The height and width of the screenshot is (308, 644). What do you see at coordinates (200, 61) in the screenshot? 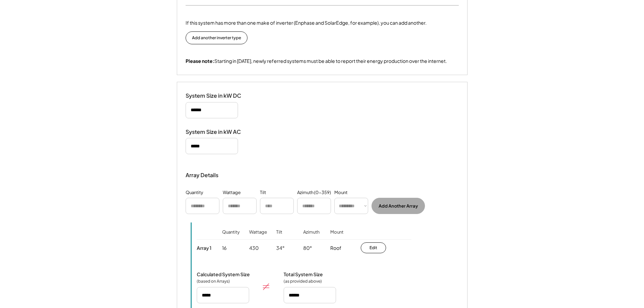
I see `strong: Please note:` at bounding box center [200, 61].